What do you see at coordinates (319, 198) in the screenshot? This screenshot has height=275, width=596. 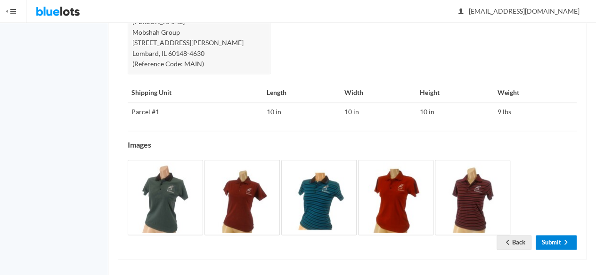 I see `img: 2841a089-0aa7-4383-86ad-6a3cbb045460-1689792012.jpg` at bounding box center [319, 198].